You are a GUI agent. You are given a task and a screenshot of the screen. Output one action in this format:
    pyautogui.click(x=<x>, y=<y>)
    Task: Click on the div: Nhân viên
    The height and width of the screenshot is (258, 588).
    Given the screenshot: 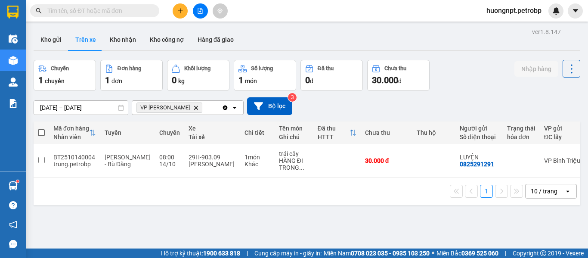 What is the action you would take?
    pyautogui.click(x=71, y=137)
    